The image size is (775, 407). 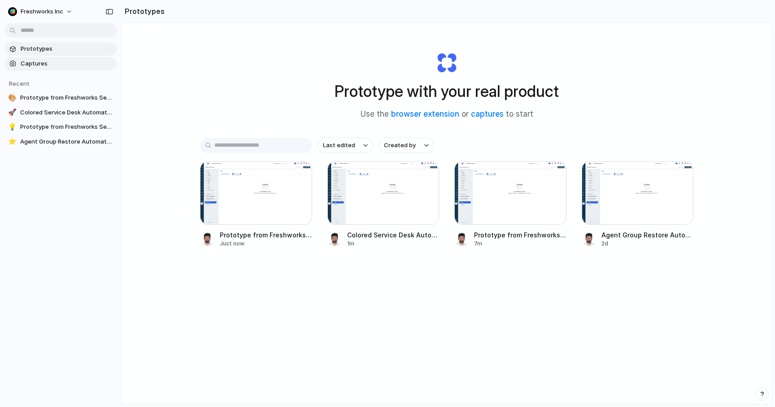 I want to click on a: browser extension, so click(x=425, y=114).